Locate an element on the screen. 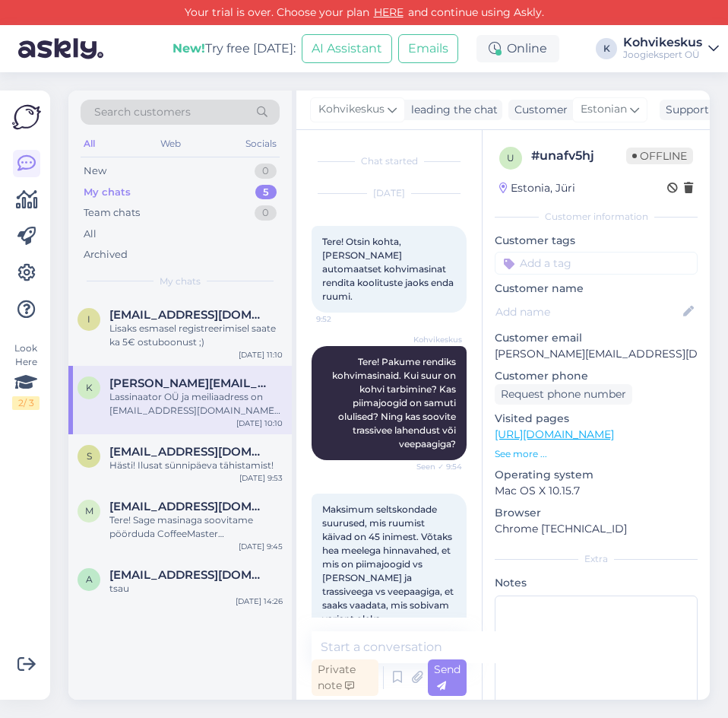 The height and width of the screenshot is (718, 728). p: Notes is located at coordinates (596, 583).